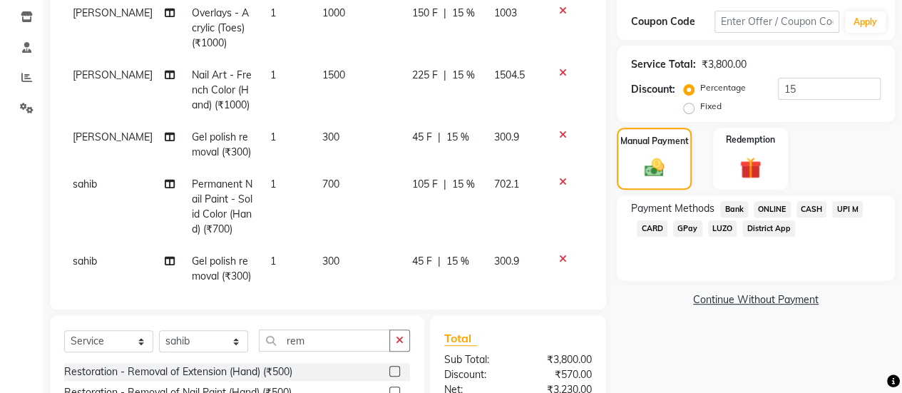  What do you see at coordinates (672, 21) in the screenshot?
I see `div: Coupon Code` at bounding box center [672, 21].